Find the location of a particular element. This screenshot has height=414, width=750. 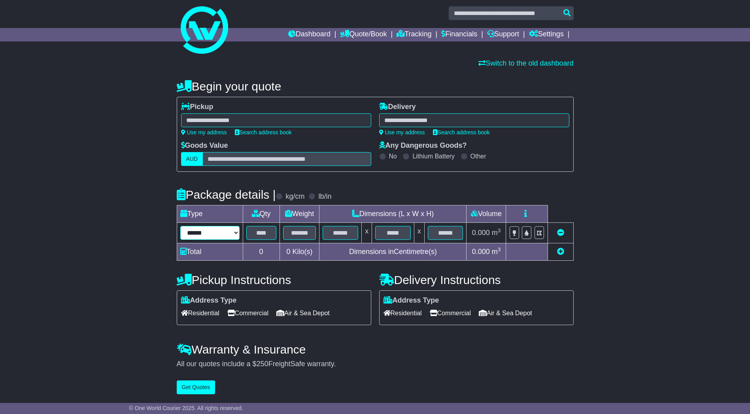

span: © One World Courier 2025. All rights reserved. is located at coordinates (186, 408).